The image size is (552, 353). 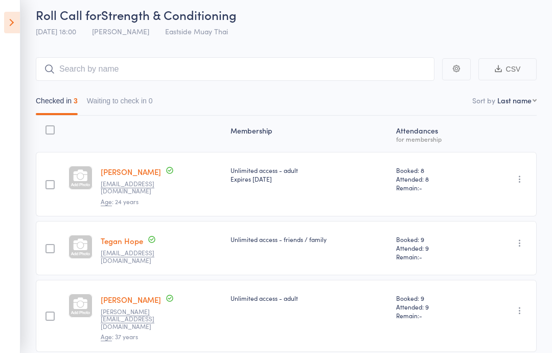 I want to click on span: Eastside Muay Thai, so click(x=196, y=31).